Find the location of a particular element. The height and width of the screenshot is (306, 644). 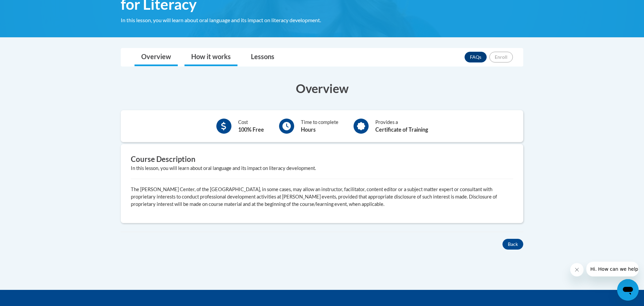

a: Lessons is located at coordinates (262, 57).